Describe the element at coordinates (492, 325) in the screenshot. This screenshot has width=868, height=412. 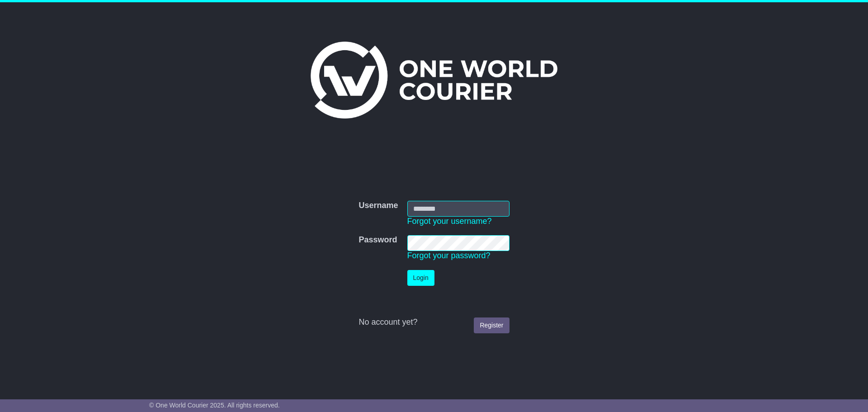
I see `a: Register` at that location.